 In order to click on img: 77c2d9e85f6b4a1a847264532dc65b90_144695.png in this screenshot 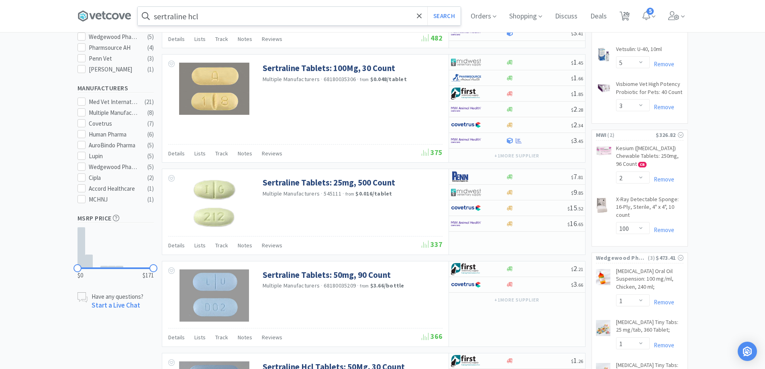, I will do `click(214, 89)`.